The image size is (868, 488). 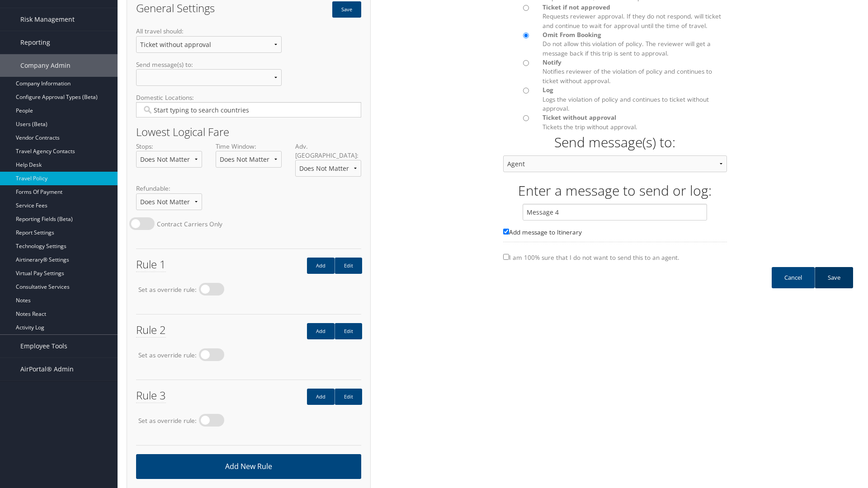 I want to click on label: Please leave this blank if you are unsure., so click(x=615, y=235).